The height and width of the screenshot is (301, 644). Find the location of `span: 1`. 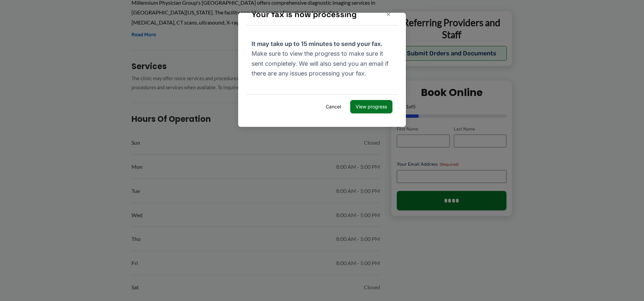

span: 1 is located at coordinates (407, 107).